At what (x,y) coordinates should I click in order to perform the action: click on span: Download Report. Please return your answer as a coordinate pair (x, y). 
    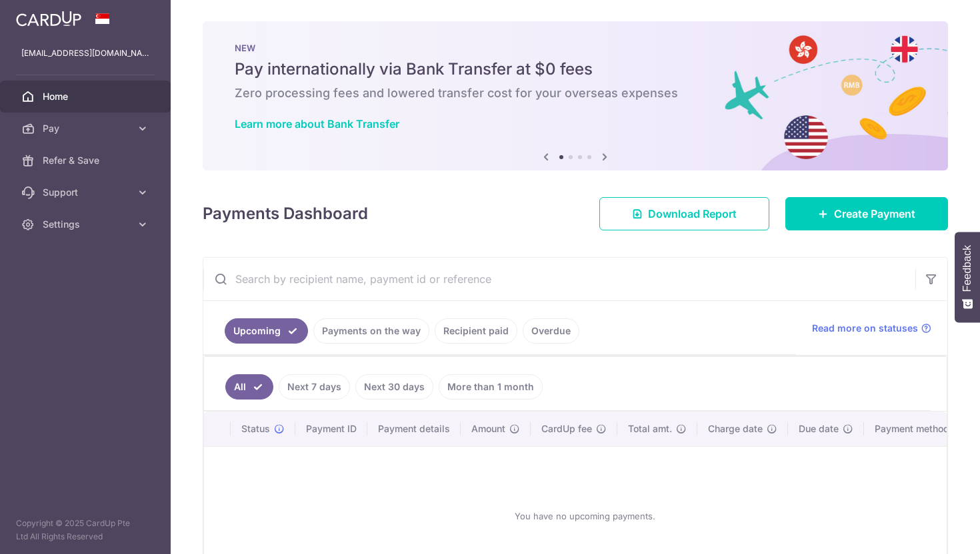
    Looking at the image, I should click on (692, 214).